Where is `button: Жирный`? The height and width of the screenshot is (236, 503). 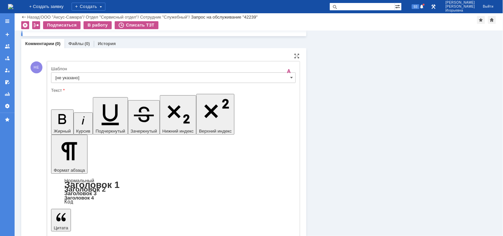 button: Жирный is located at coordinates (62, 122).